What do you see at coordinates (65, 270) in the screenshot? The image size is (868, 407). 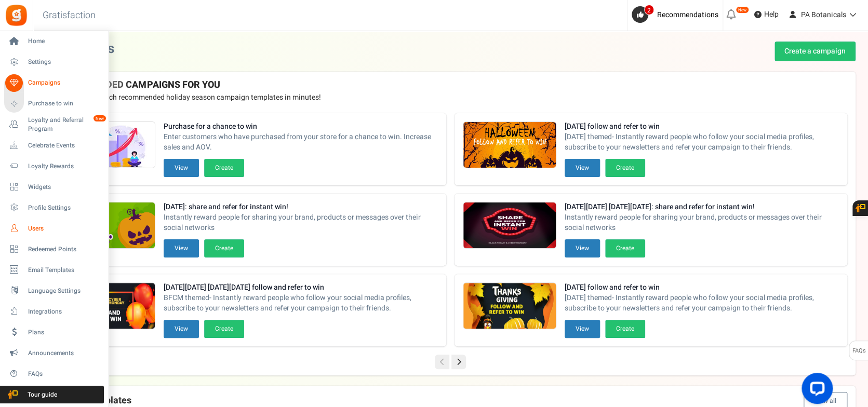 I see `span: Email Templates` at bounding box center [65, 270].